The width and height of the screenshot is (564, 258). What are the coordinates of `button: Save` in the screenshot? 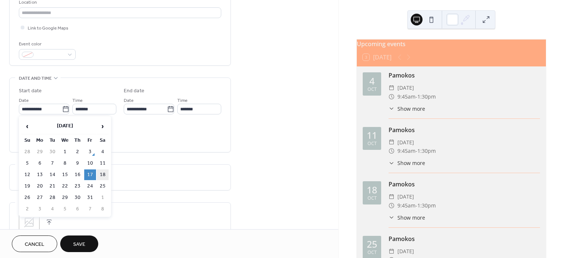 It's located at (79, 244).